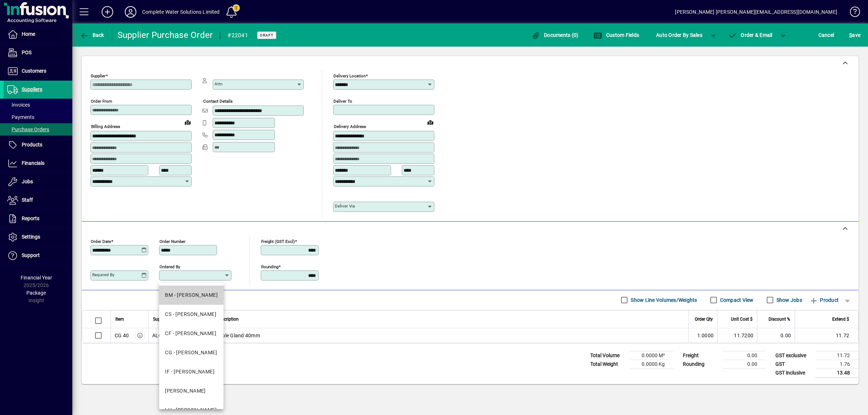  I want to click on div: CG 40, so click(122, 335).